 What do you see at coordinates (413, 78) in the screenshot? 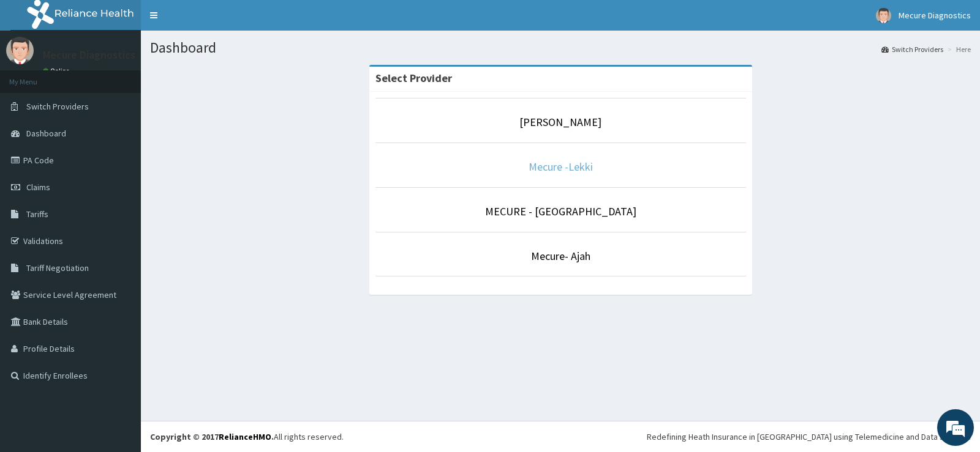
I see `strong: Select Provider` at bounding box center [413, 78].